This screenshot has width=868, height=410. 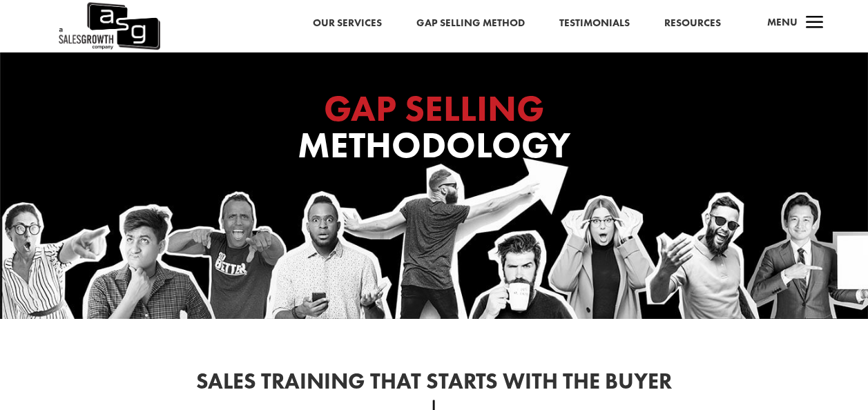 What do you see at coordinates (815, 23) in the screenshot?
I see `span: a` at bounding box center [815, 23].